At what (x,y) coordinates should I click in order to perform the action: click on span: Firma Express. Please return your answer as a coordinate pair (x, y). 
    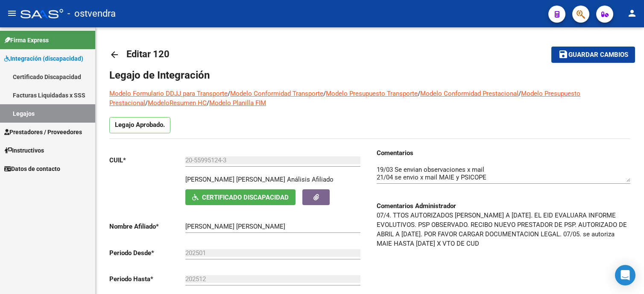
    Looking at the image, I should click on (26, 40).